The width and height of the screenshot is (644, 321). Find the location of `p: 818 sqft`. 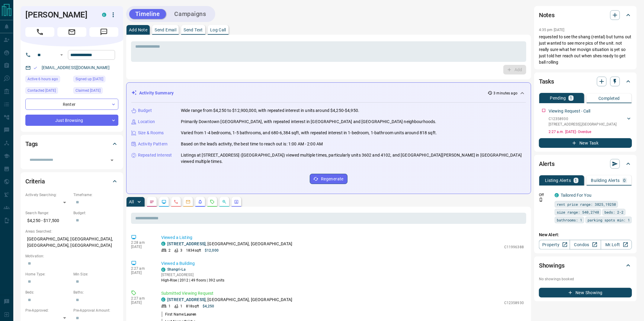

p: 818 sqft is located at coordinates (193, 306).